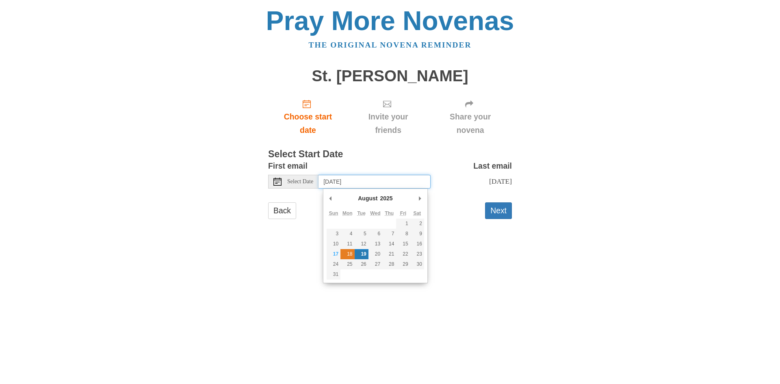 The image size is (780, 384). Describe the element at coordinates (403, 213) in the screenshot. I see `abbr: Friday` at that location.